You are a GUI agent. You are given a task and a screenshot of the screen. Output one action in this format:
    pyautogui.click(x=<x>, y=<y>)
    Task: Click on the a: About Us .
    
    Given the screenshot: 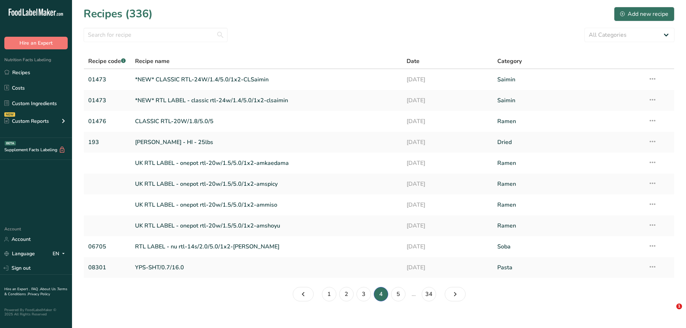 What is the action you would take?
    pyautogui.click(x=49, y=289)
    